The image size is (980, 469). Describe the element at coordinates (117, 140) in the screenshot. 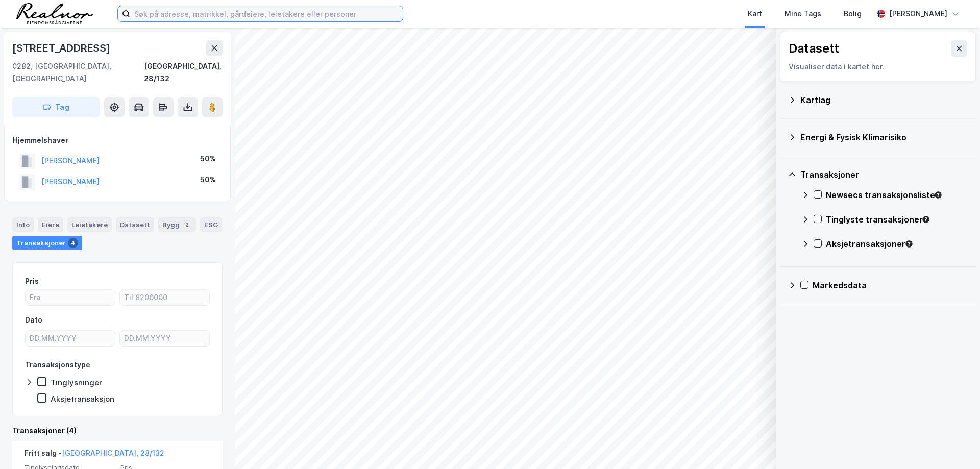

I see `div: Hjemmelshaver` at that location.